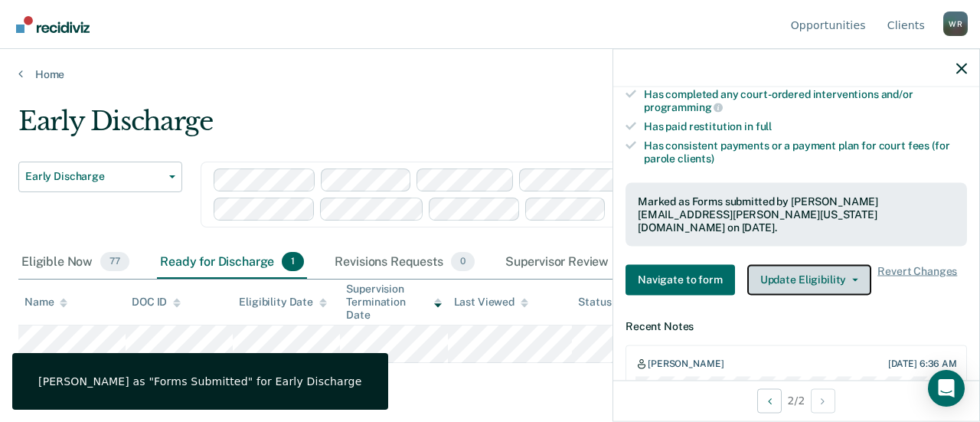  Describe the element at coordinates (572, 262) in the screenshot. I see `div: Supervisor Review` at that location.